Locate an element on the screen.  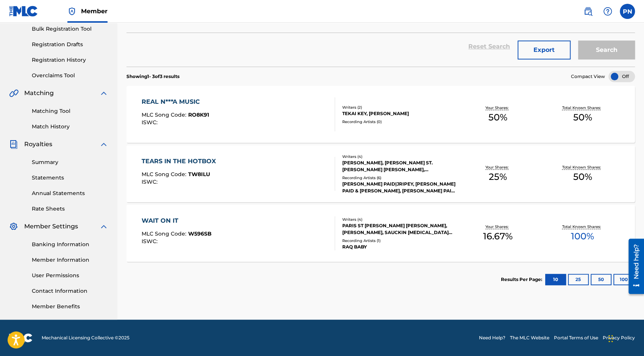
a: Member Benefits is located at coordinates (70, 306).